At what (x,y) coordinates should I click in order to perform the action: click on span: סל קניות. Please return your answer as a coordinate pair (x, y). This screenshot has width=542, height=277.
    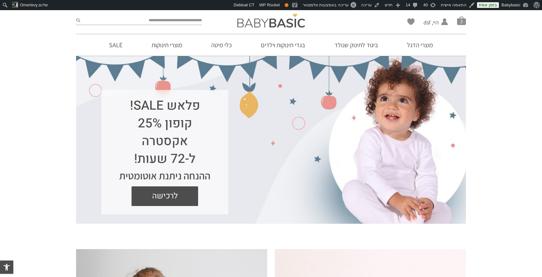
    Looking at the image, I should click on (462, 21).